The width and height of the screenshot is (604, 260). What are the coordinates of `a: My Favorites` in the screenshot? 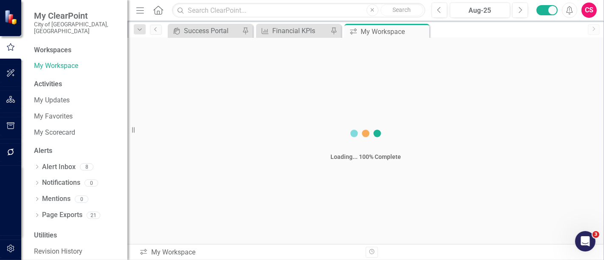 It's located at (76, 116).